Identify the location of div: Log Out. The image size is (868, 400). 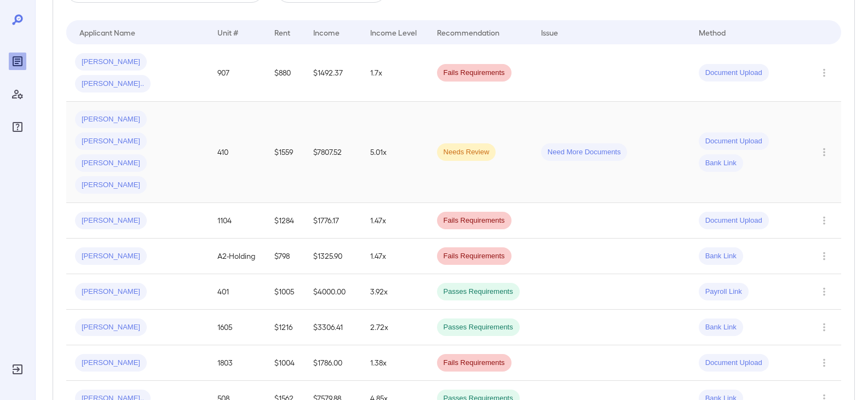
(18, 369).